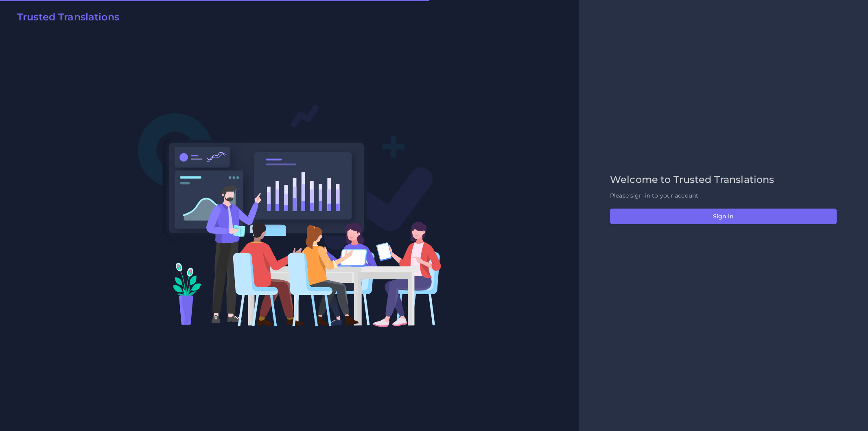 The image size is (868, 431). Describe the element at coordinates (723, 216) in the screenshot. I see `button: Sign in` at that location.